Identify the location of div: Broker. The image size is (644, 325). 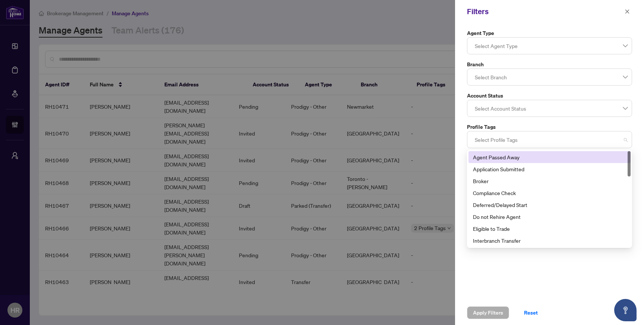
(549, 181).